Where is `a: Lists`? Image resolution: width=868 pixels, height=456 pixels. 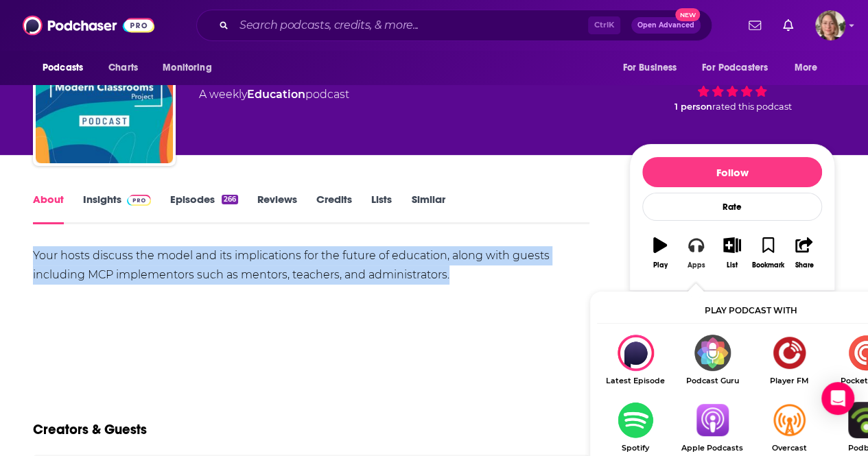
a: Lists is located at coordinates (382, 209).